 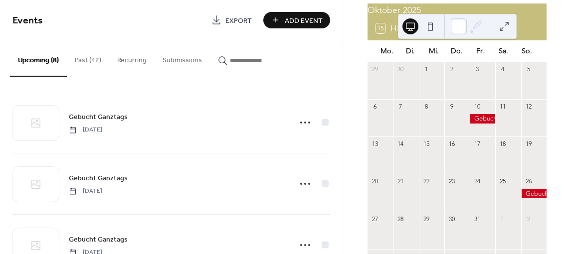 I want to click on div: 19, so click(x=528, y=144).